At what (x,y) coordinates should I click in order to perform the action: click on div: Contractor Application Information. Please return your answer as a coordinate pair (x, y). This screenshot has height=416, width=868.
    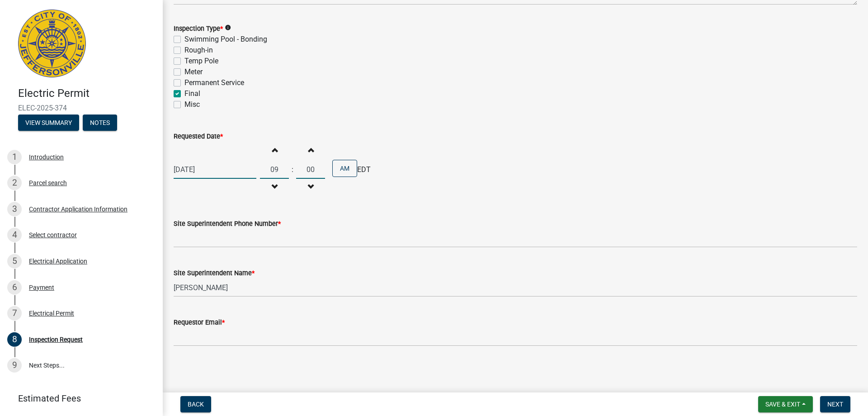
    Looking at the image, I should click on (78, 209).